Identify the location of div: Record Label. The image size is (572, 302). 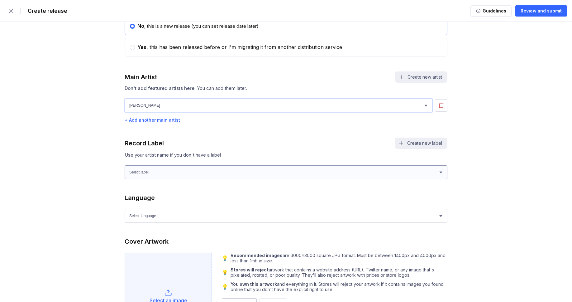
(144, 143).